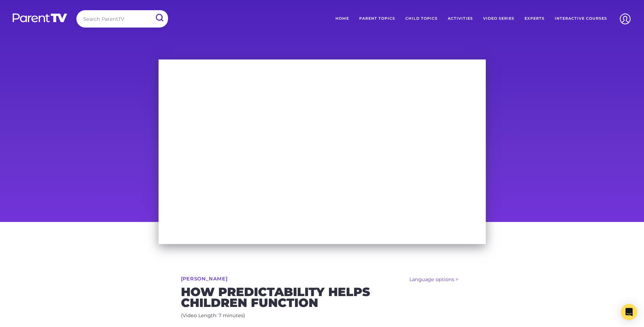 The image size is (644, 327). Describe the element at coordinates (159, 18) in the screenshot. I see `input: Submit` at that location.